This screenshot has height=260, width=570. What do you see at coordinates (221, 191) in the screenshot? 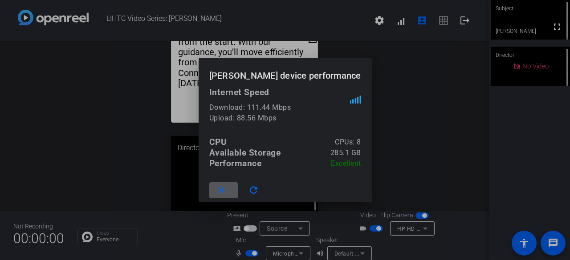
I see `mat-icon: close` at bounding box center [221, 191].